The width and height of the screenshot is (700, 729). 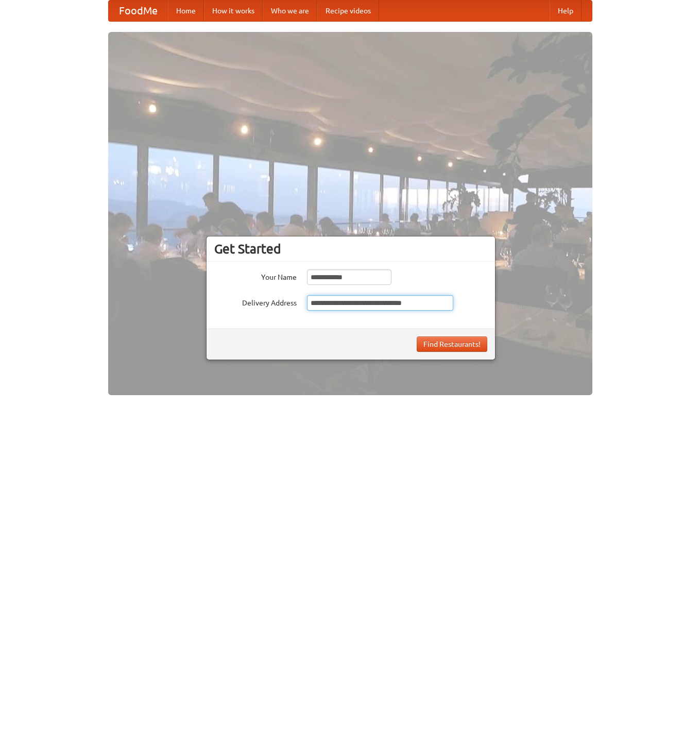 I want to click on a: How it works, so click(x=234, y=11).